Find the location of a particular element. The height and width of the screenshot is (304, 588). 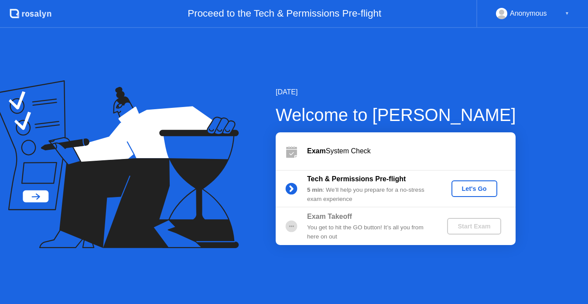

button: Let's Go is located at coordinates (474, 189).